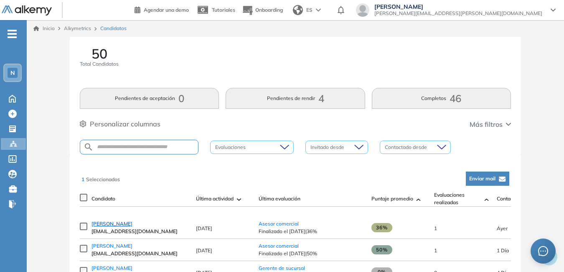 This screenshot has width=564, height=272. Describe the element at coordinates (27, 10) in the screenshot. I see `img: Logo` at that location.